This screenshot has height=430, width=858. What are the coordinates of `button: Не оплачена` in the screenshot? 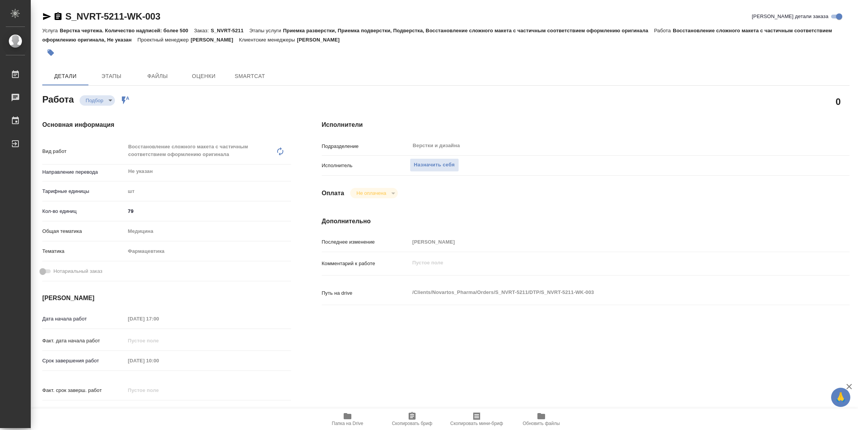 It's located at (371, 193).